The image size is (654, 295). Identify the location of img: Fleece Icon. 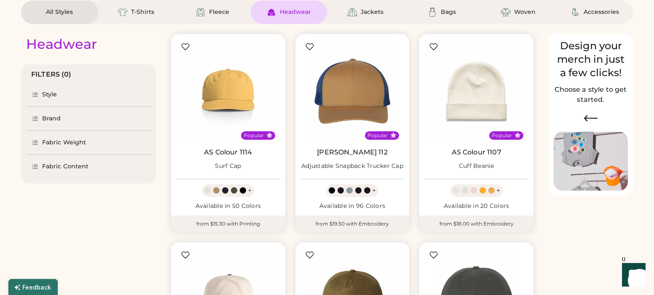
(200, 12).